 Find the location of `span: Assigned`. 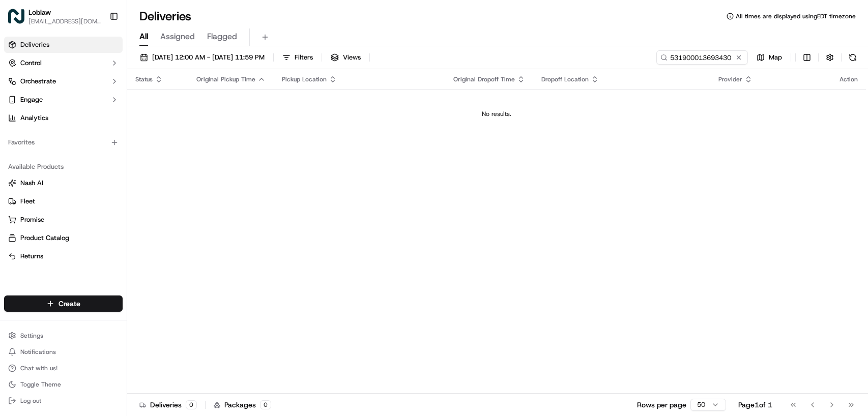

span: Assigned is located at coordinates (178, 36).